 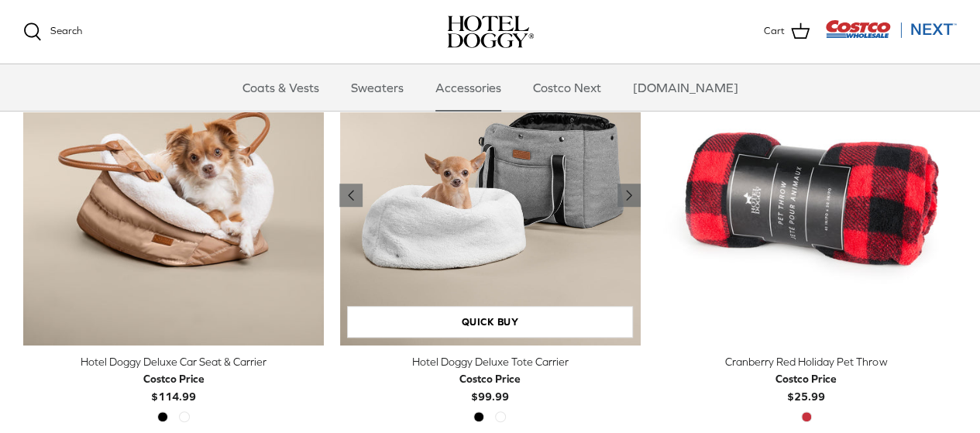 What do you see at coordinates (490, 379) in the screenshot?
I see `a: Hotel Doggy Deluxe Tote Carrier Costco Price$99.99` at bounding box center [490, 379].